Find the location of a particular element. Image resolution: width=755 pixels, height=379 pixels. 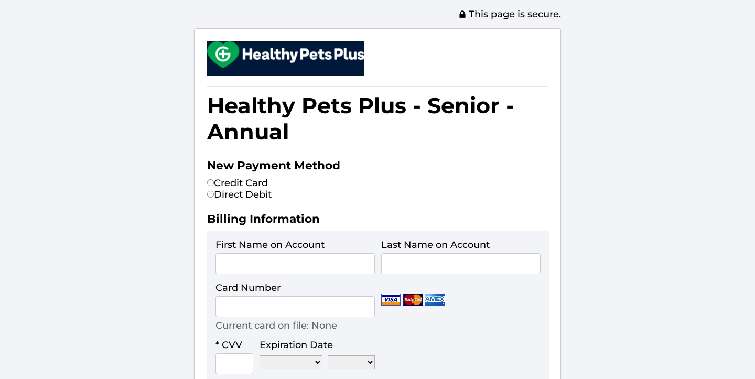

img: Mastercard is located at coordinates (413, 300).